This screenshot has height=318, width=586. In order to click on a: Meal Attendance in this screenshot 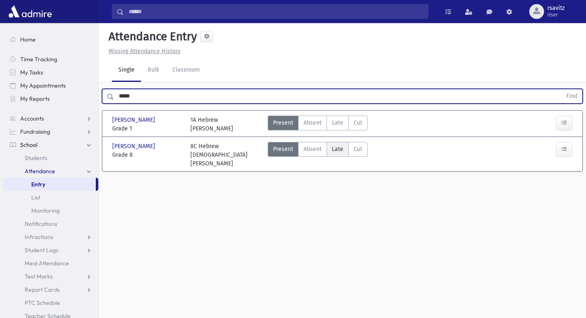, I will do `click(51, 263)`.